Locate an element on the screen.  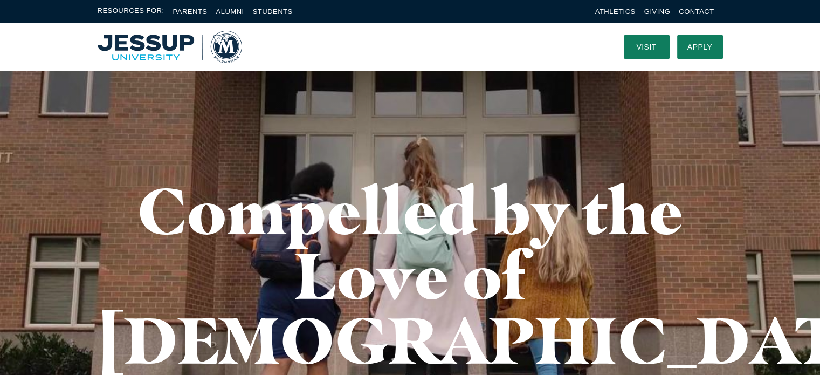
img: Multnomah University Logo is located at coordinates (170, 47).